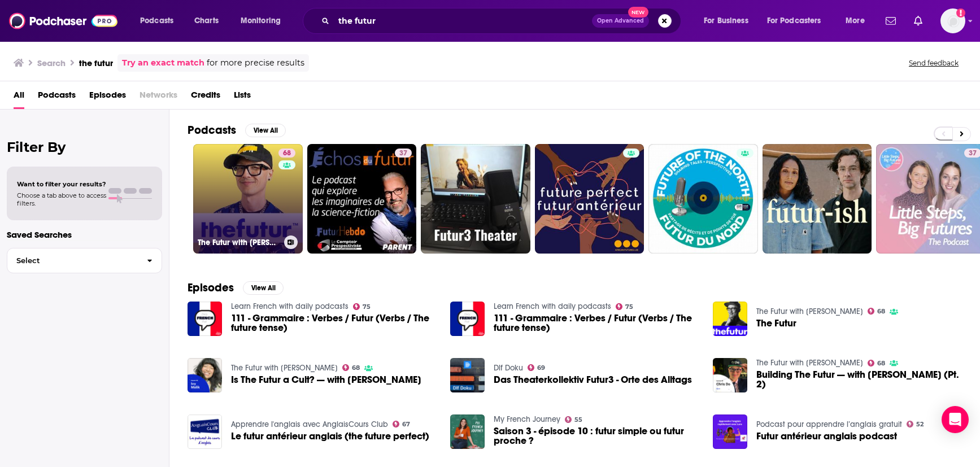 This screenshot has width=980, height=467. Describe the element at coordinates (285, 367) in the screenshot. I see `a: The Futur with Chris Do` at that location.